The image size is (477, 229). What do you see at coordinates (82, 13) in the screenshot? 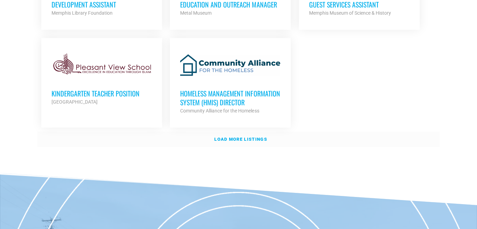
I see `strong: Memphis Library Foundation` at bounding box center [82, 13].